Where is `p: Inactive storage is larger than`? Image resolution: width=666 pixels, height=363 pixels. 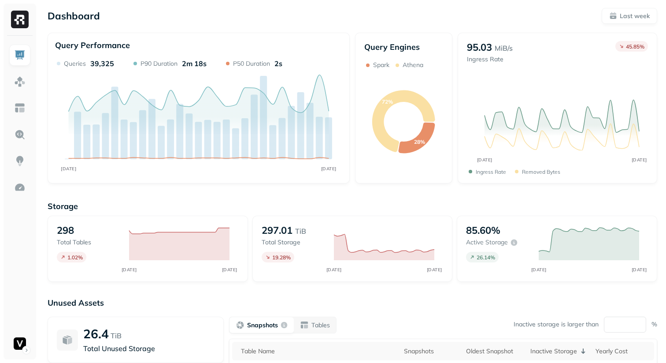
p: Inactive storage is larger than is located at coordinates (556, 324).